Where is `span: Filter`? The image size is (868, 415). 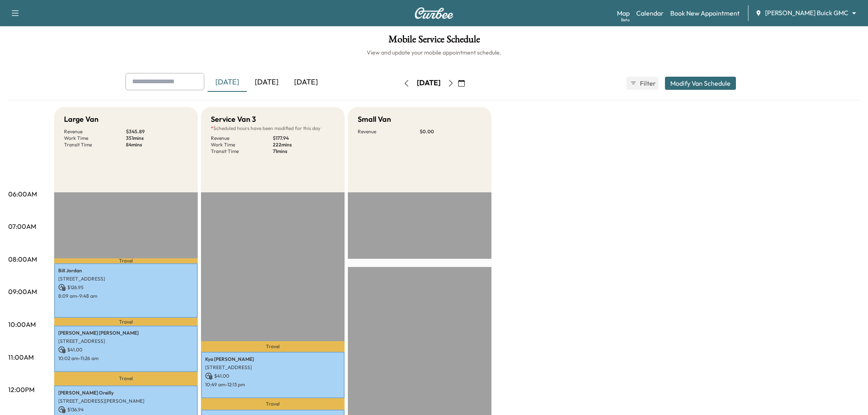 span: Filter is located at coordinates (647, 83).